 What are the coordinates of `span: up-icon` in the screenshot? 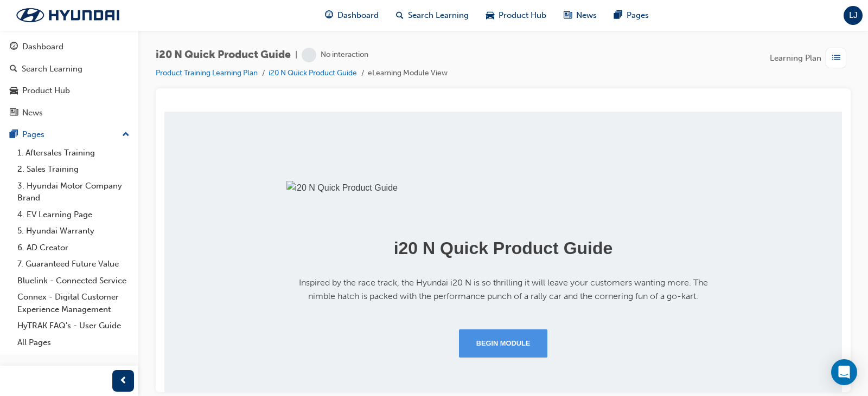 It's located at (125, 135).